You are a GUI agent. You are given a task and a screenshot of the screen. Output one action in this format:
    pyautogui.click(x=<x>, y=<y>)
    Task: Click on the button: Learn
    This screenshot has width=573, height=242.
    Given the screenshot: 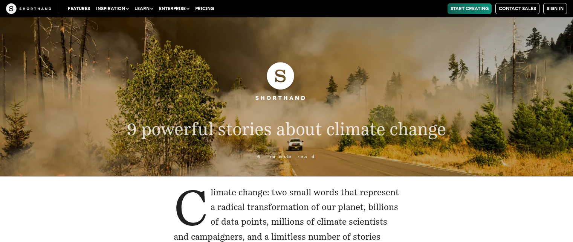 What is the action you would take?
    pyautogui.click(x=143, y=9)
    